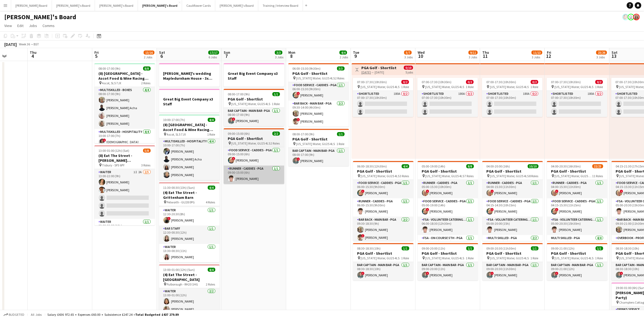  What do you see at coordinates (637, 17) in the screenshot?
I see `app-user-avatar: Caitlin Simpson-Hodson` at bounding box center [637, 17].